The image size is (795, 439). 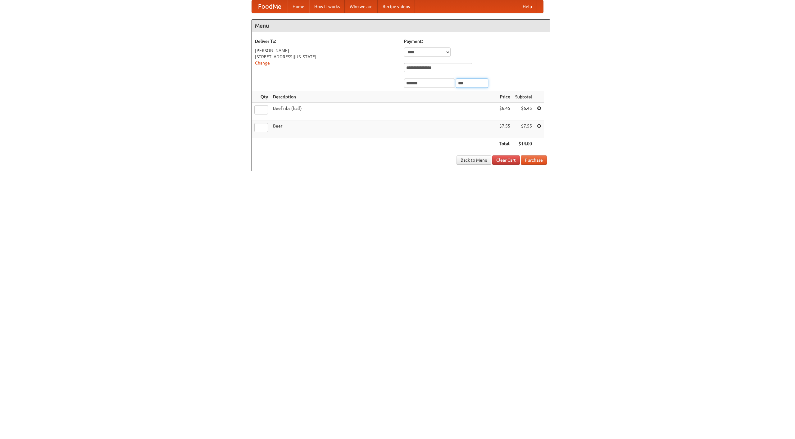 What do you see at coordinates (474, 160) in the screenshot?
I see `a: Back to Menu` at bounding box center [474, 160].